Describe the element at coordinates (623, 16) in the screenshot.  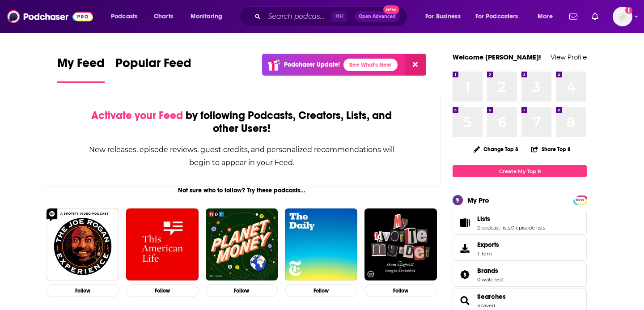
I see `span: Logged in as Marketing09` at that location.